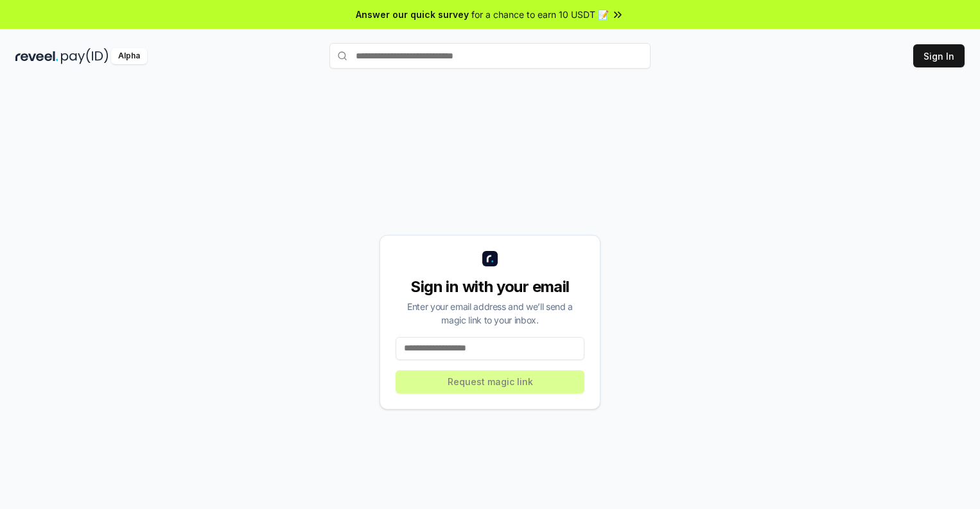 The width and height of the screenshot is (980, 509). What do you see at coordinates (938, 56) in the screenshot?
I see `button: Sign In` at bounding box center [938, 56].